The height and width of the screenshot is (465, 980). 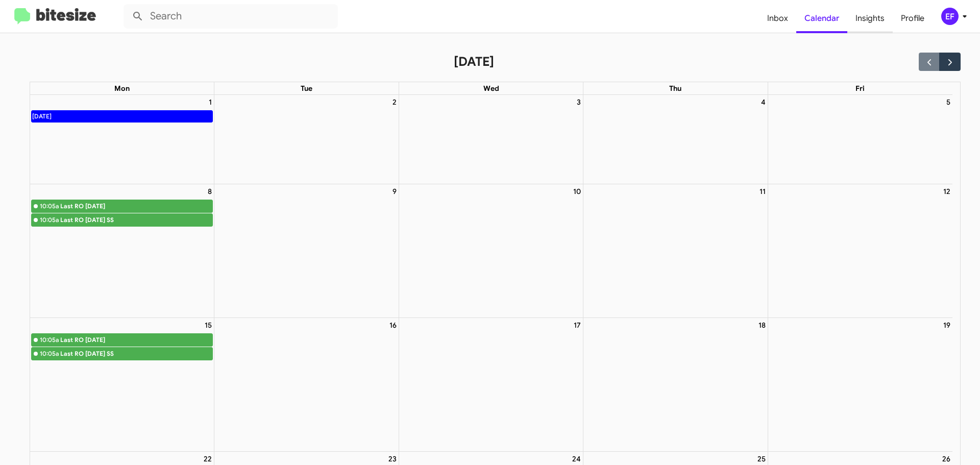 What do you see at coordinates (763, 102) in the screenshot?
I see `a: September 4, 2025` at bounding box center [763, 102].